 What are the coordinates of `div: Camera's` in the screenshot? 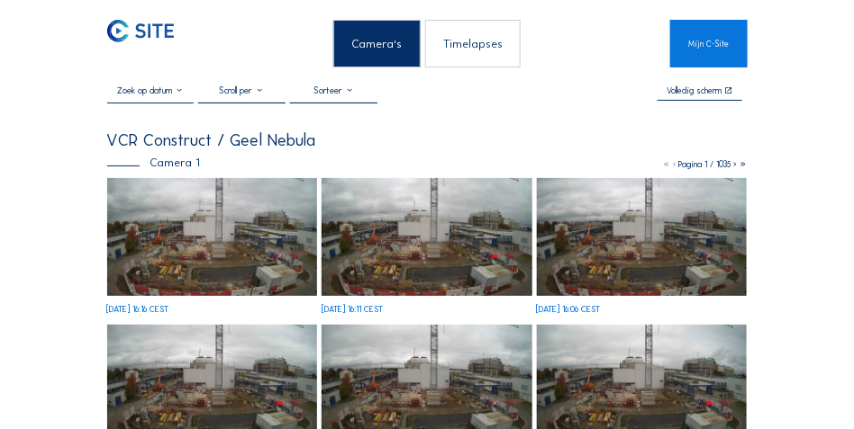 It's located at (376, 43).